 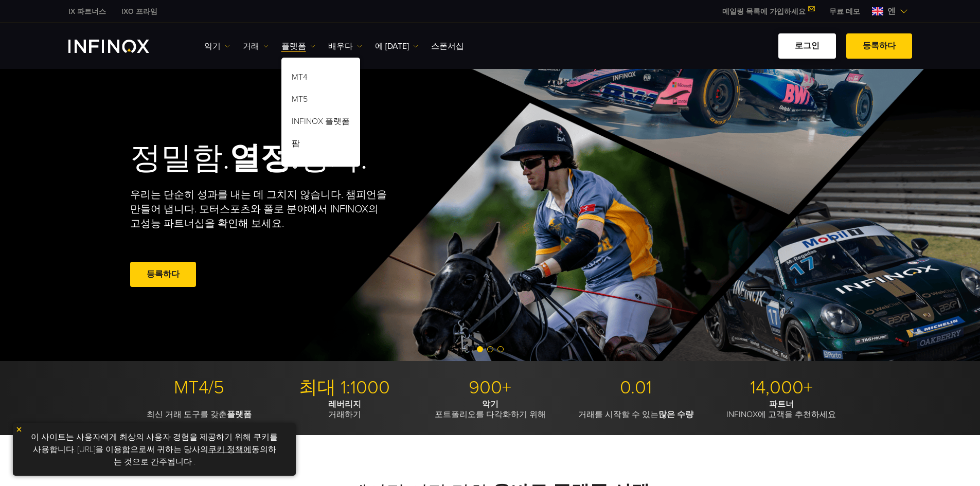 What do you see at coordinates (344, 388) in the screenshot?
I see `font: 최대 1:1000` at bounding box center [344, 388].